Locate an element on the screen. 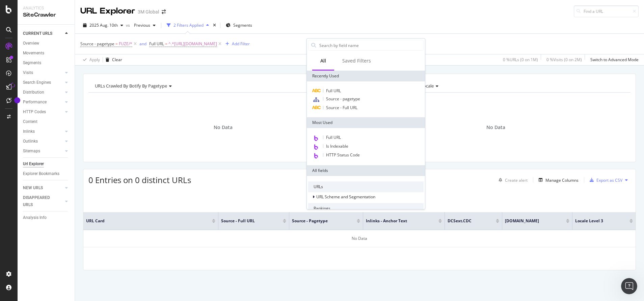  div: Clear is located at coordinates (117, 59).